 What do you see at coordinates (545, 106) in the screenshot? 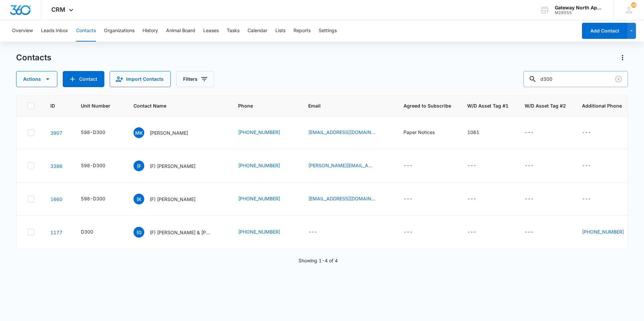
I see `span: W/D Asset Tag #2` at bounding box center [545, 106].